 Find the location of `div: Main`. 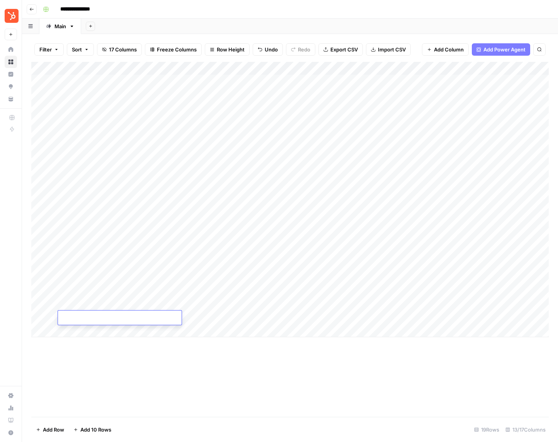

div: Main is located at coordinates (60, 26).